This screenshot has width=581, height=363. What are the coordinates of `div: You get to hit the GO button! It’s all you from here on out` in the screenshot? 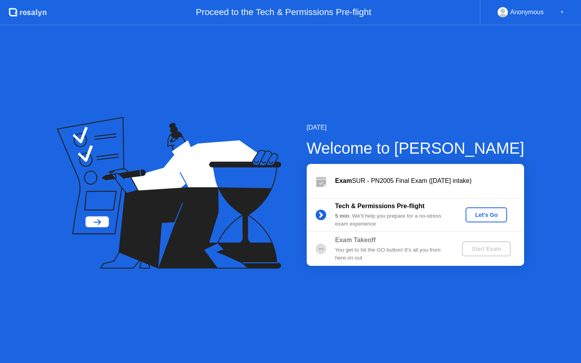 It's located at (392, 254).